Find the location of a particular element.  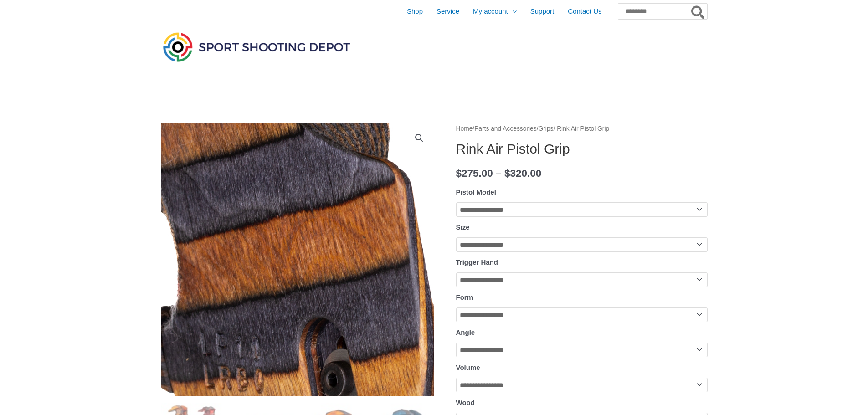

label: Form is located at coordinates (465, 298).